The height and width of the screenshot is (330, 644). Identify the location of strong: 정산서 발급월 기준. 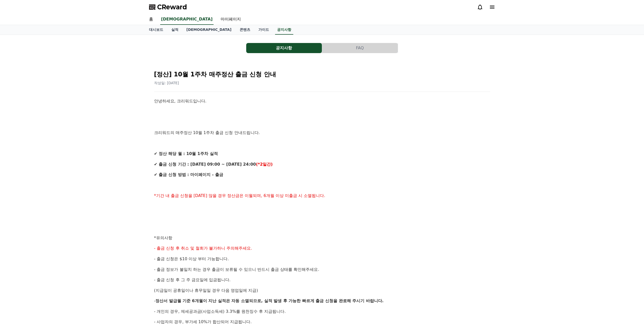
(172, 301).